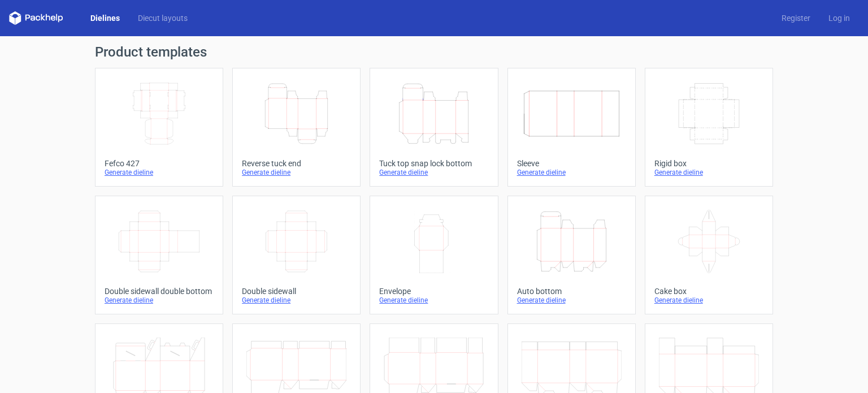 The image size is (868, 393). What do you see at coordinates (163, 18) in the screenshot?
I see `a: Diecut layouts` at bounding box center [163, 18].